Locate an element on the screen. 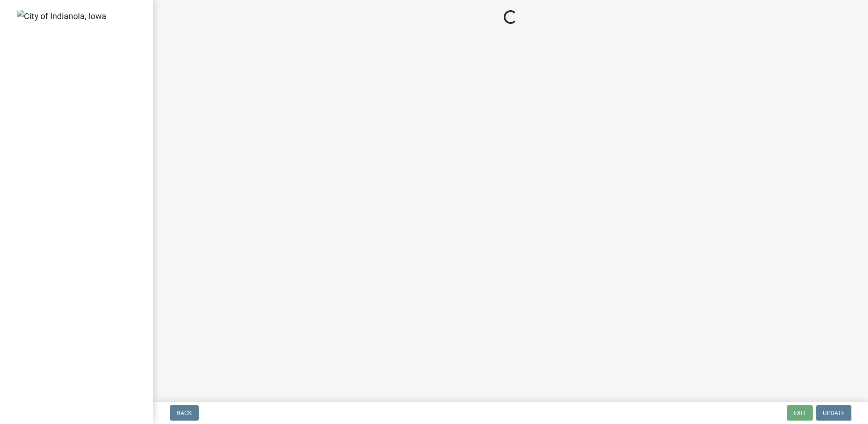 This screenshot has width=868, height=424. img: City of Indianola, Iowa is located at coordinates (62, 16).